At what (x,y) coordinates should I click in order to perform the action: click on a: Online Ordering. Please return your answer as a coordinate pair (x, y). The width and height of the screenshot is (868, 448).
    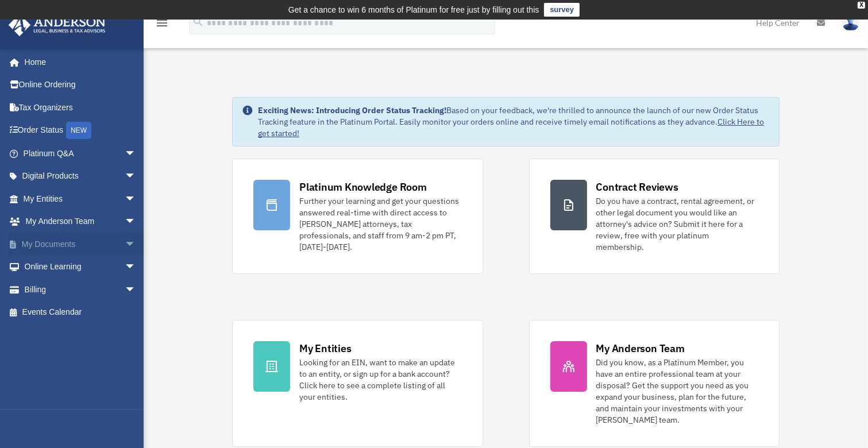
    Looking at the image, I should click on (80, 85).